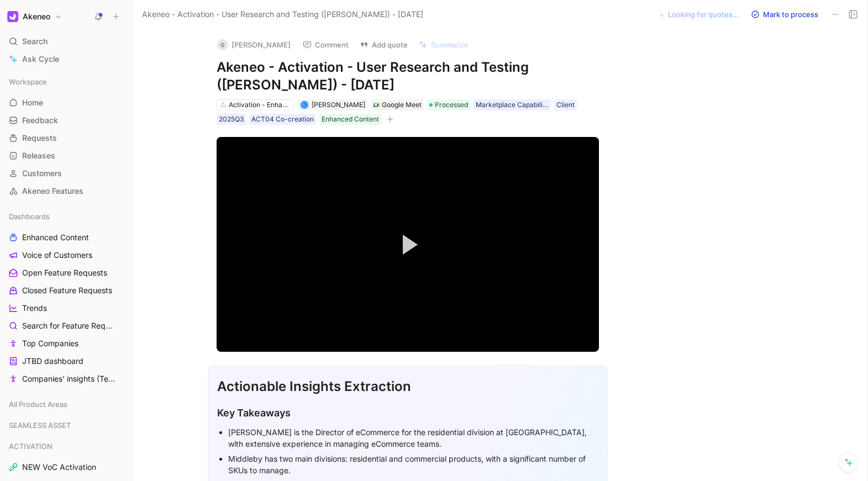  What do you see at coordinates (512, 105) in the screenshot?
I see `div: Marketplace Capabilities` at bounding box center [512, 105].